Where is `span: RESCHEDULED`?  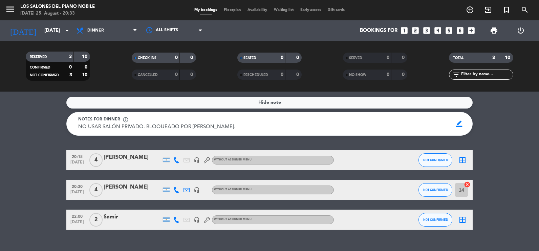
span: RESCHEDULED is located at coordinates (256, 75).